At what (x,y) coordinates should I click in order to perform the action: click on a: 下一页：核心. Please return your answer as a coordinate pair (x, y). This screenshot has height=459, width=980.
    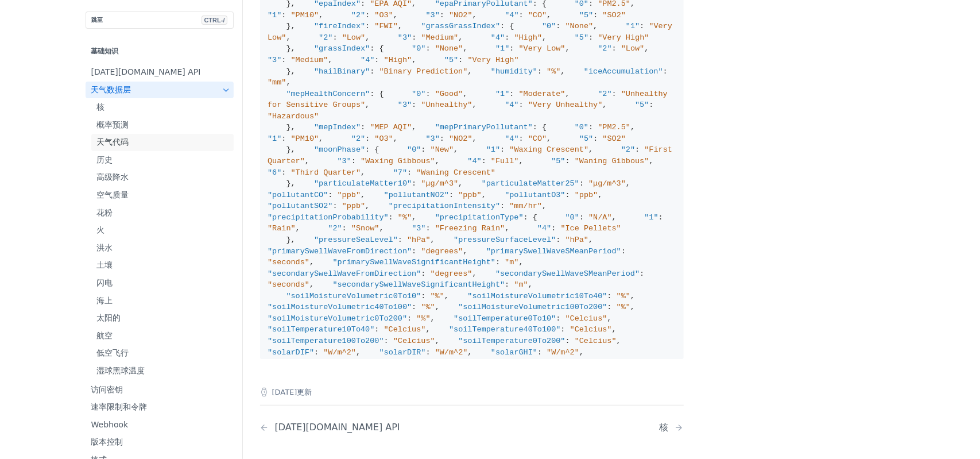
    Looking at the image, I should click on (671, 427).